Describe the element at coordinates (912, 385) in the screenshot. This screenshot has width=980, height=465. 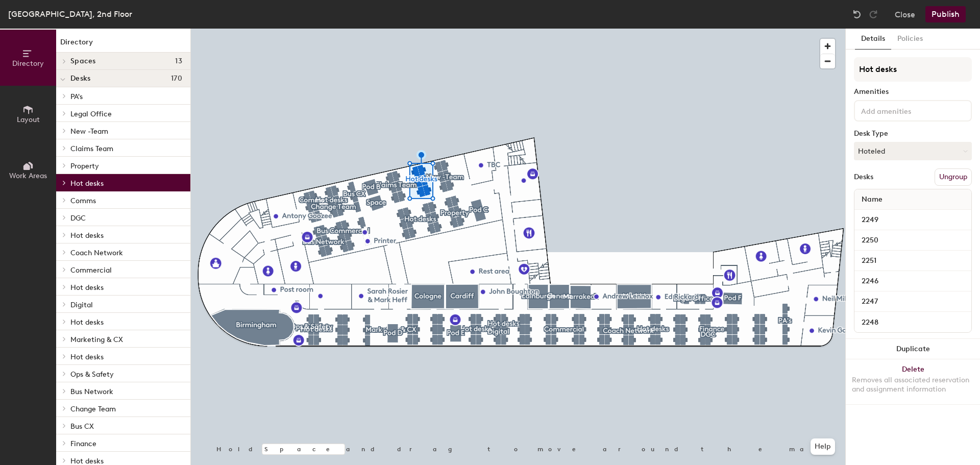
I see `div: Removes all associated reservation and assignment information` at that location.